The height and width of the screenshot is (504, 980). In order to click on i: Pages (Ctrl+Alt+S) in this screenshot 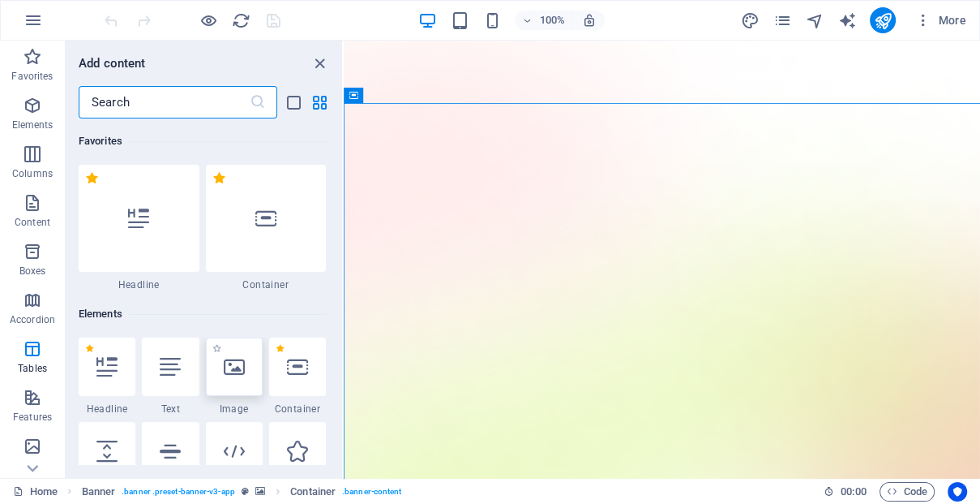, I will do `click(782, 20)`.